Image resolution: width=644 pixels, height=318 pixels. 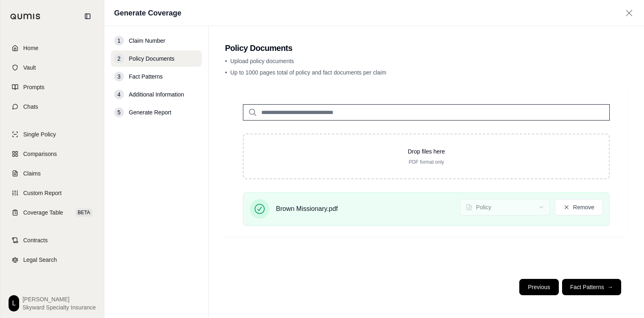 I want to click on span: Home, so click(x=30, y=48).